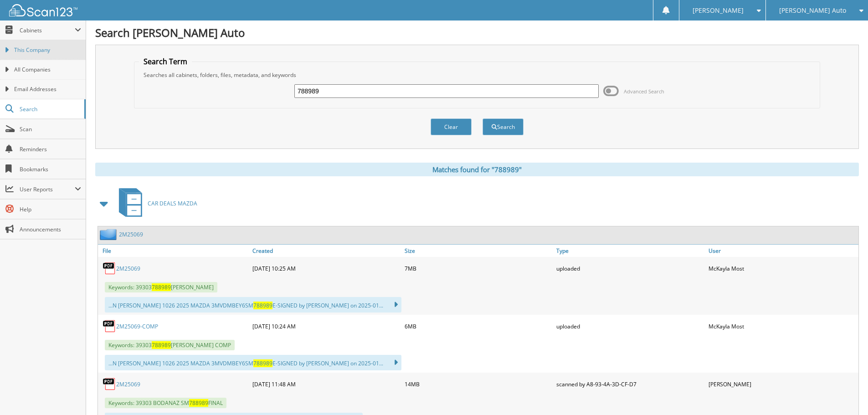 This screenshot has width=868, height=415. What do you see at coordinates (172, 203) in the screenshot?
I see `span: CAR DEALS MAZDA` at bounding box center [172, 203].